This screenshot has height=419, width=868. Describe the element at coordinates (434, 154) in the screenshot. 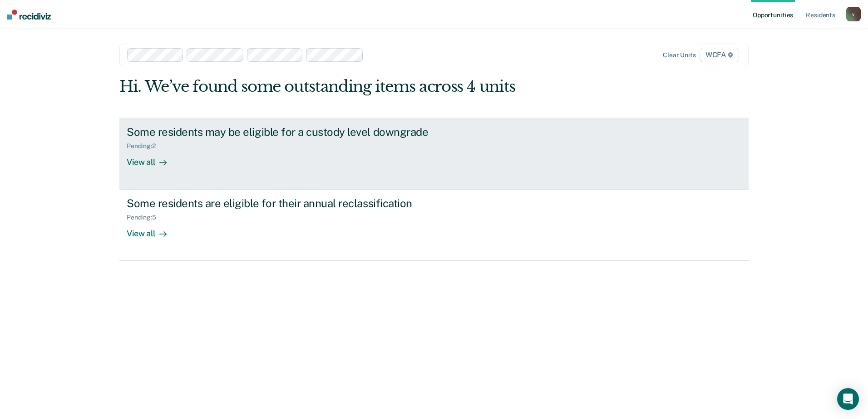

I see `a: Some residents may be eligible for a custody level downgradePending:2View all` at that location.